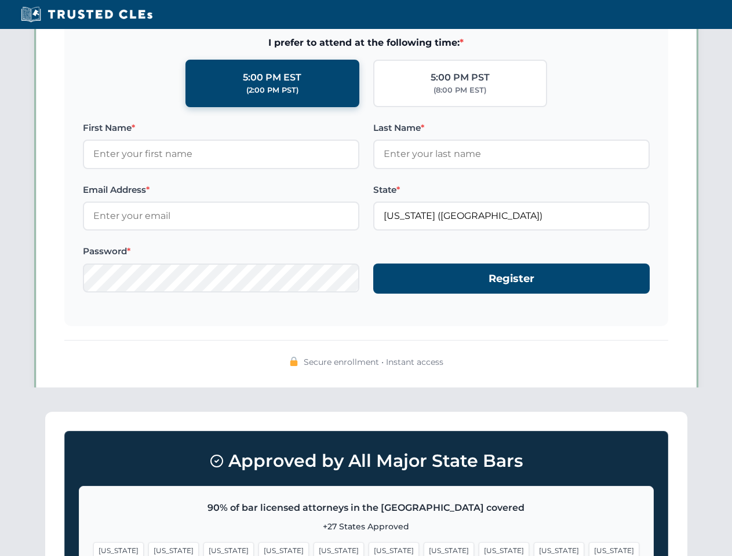  I want to click on input: Enter your email, so click(221, 216).